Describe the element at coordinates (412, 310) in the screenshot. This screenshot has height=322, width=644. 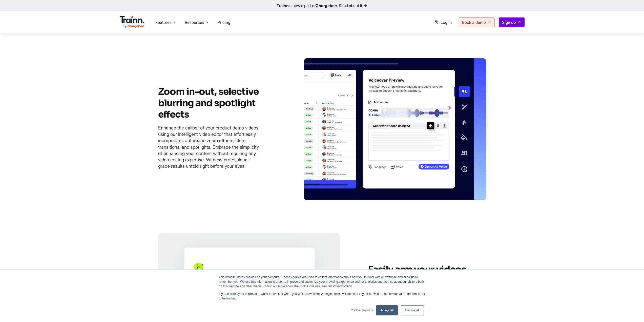
I see `a: Decline All` at that location.